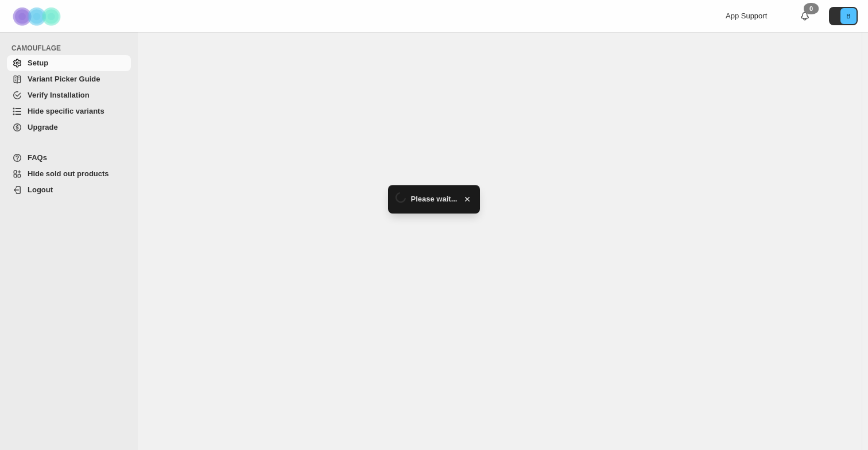 The height and width of the screenshot is (450, 868). I want to click on span: Upgrade, so click(43, 127).